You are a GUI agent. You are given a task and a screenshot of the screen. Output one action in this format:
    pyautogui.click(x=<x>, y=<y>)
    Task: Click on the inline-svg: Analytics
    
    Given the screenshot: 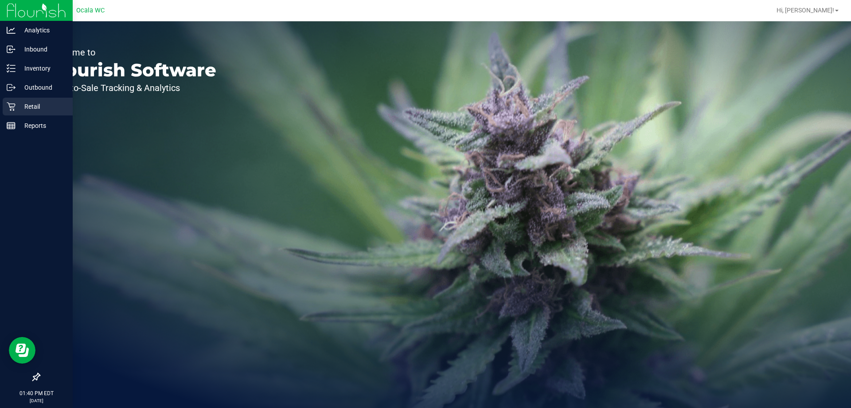 What is the action you would take?
    pyautogui.click(x=11, y=30)
    